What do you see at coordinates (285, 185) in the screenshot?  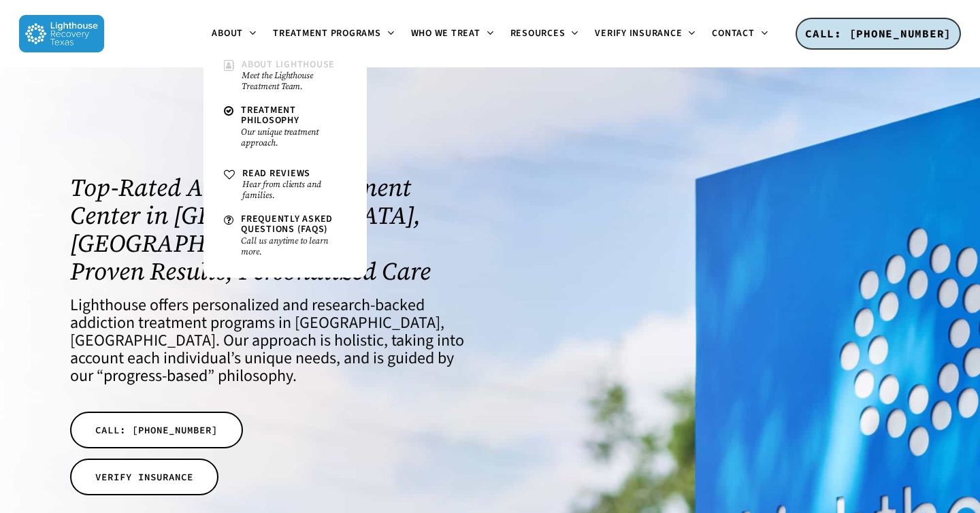 I see `a: Read ReviewsHear from clients and families.` at bounding box center [285, 185].